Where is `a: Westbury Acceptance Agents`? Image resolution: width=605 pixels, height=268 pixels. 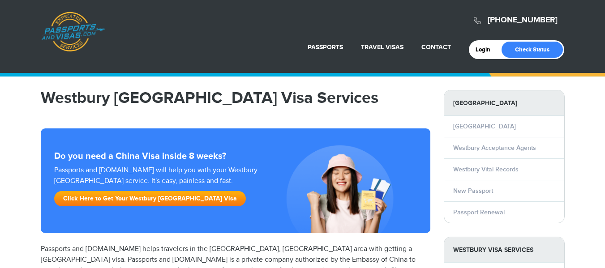 a: Westbury Acceptance Agents is located at coordinates (495, 148).